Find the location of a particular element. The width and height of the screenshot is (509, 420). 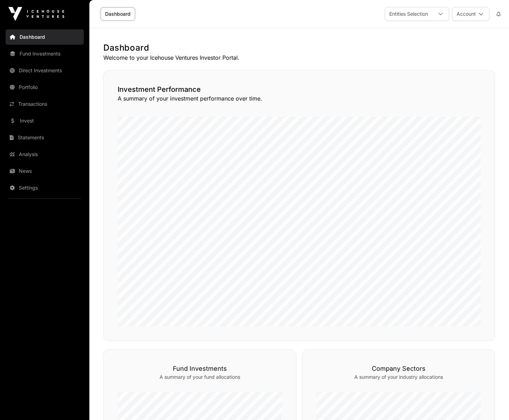

p: A summary of your fund allocations is located at coordinates (200, 377).